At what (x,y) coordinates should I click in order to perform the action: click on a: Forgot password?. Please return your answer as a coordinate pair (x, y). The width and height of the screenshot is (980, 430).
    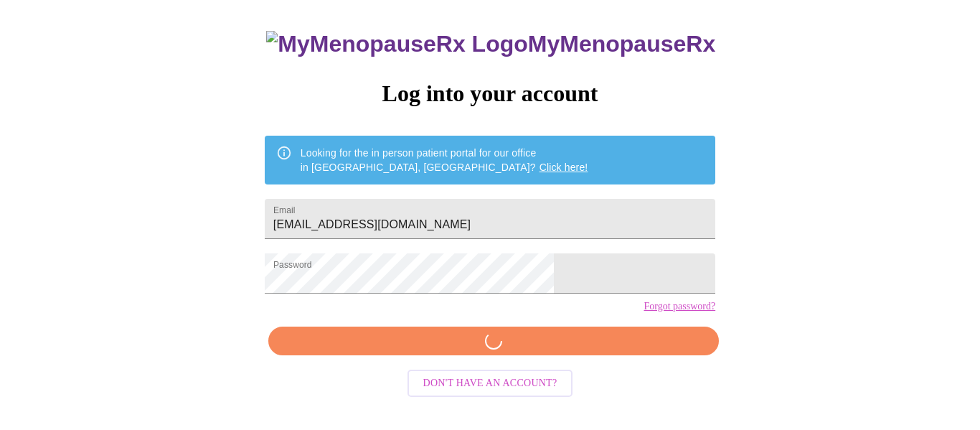
    Looking at the image, I should click on (679, 307).